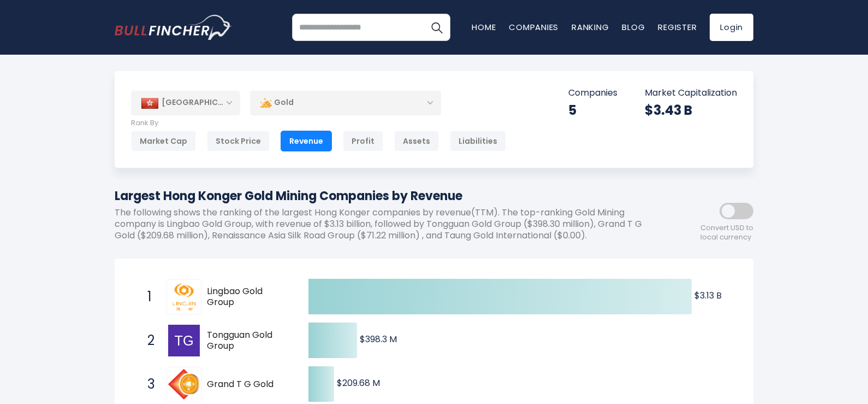 The image size is (868, 404). What do you see at coordinates (634, 27) in the screenshot?
I see `a: Blog` at bounding box center [634, 27].